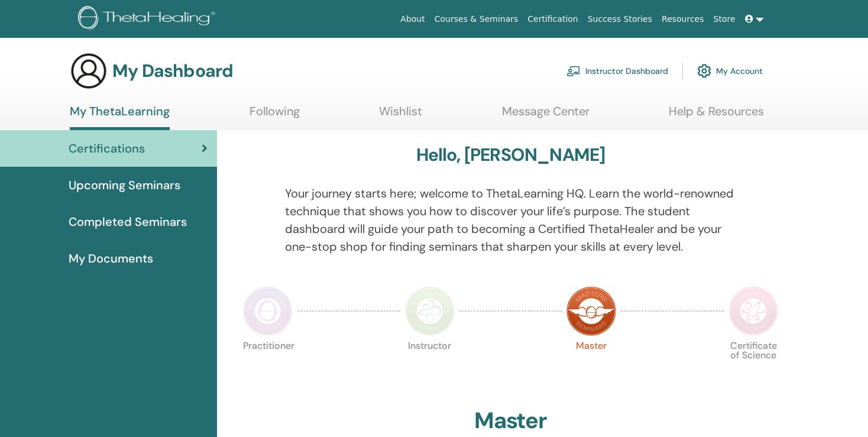 The height and width of the screenshot is (437, 868). I want to click on a: Help & Resources, so click(716, 115).